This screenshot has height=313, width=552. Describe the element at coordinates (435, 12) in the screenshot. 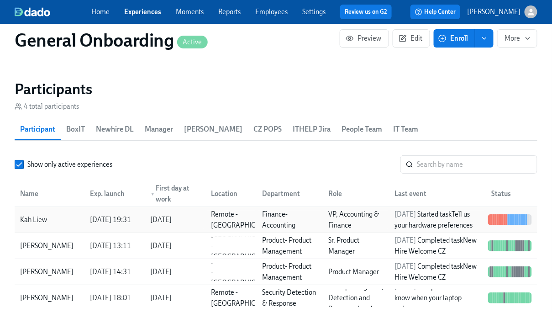

I see `button: Help Center` at that location.